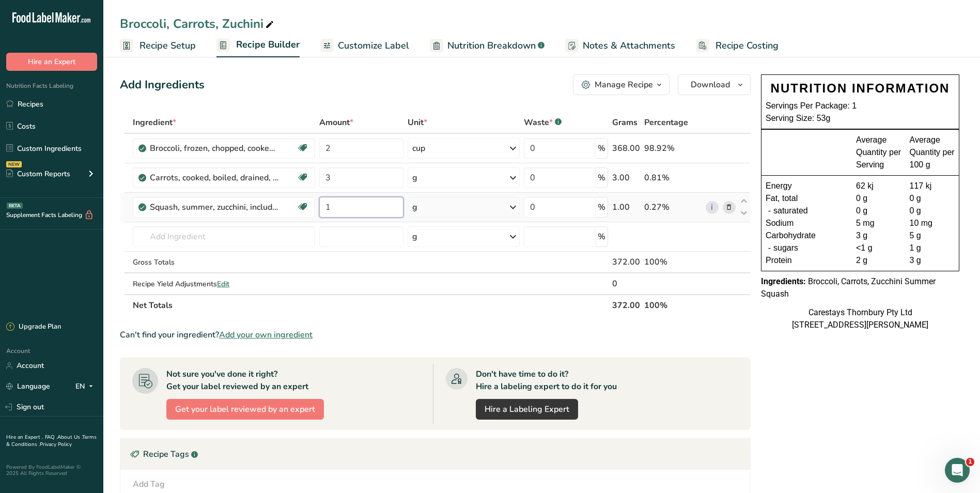 The width and height of the screenshot is (980, 493). I want to click on a: i, so click(712, 207).